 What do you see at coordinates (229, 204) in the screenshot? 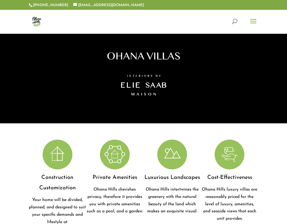
I see `div: Ohana Hills luxury villas are reasonably priced for the level of luxury, amenities, and seaside v...` at bounding box center [229, 204].